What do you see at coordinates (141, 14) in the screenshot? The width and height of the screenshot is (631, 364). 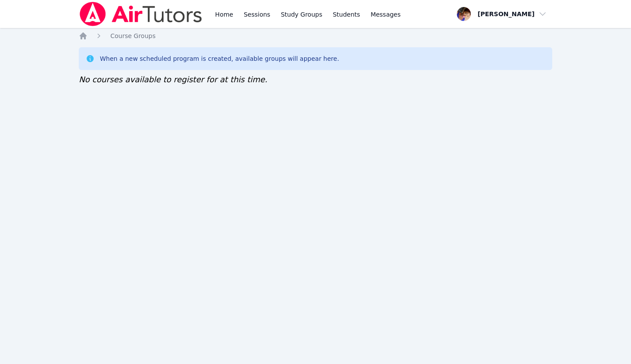 I see `img: Air Tutors` at bounding box center [141, 14].